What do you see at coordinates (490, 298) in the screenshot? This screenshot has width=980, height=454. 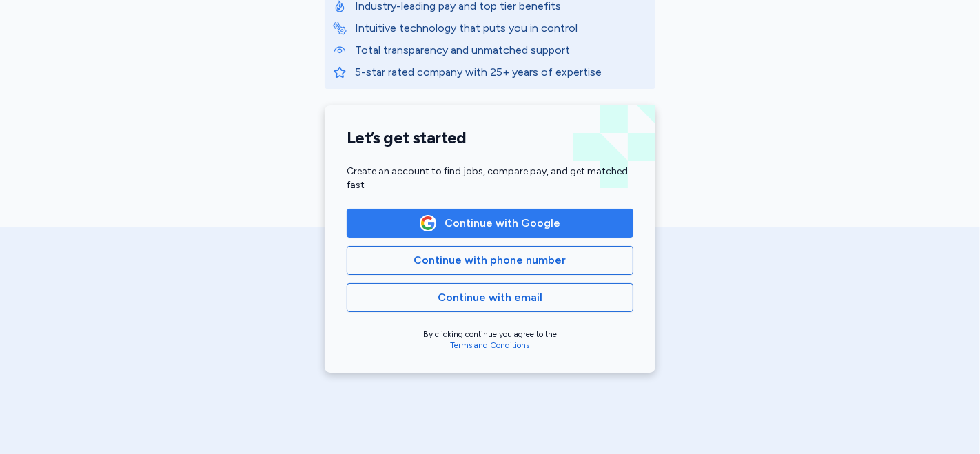 I see `button: Continue with email` at bounding box center [490, 298].